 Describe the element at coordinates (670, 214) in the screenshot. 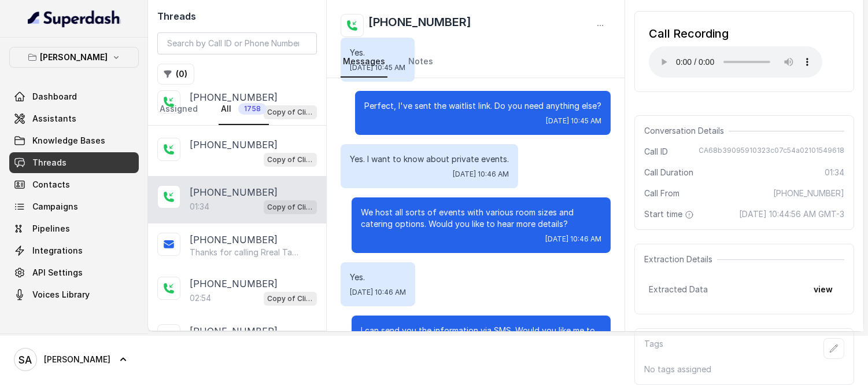

I see `span: Start time` at that location.